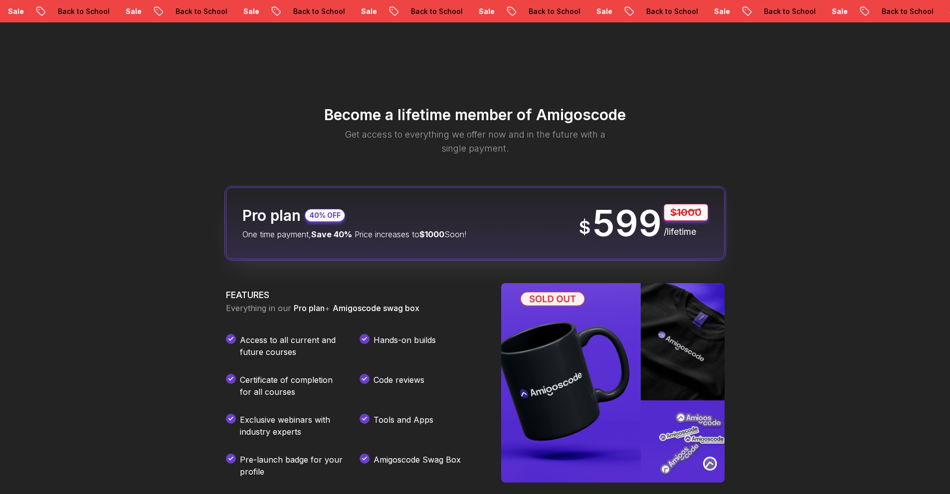  Describe the element at coordinates (292, 426) in the screenshot. I see `p: Exclusive webinars with industry experts` at that location.